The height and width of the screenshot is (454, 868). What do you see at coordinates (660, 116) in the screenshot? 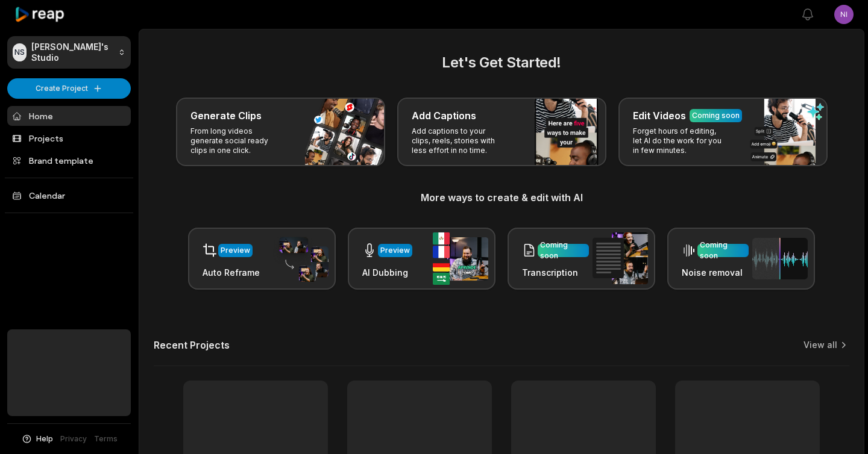
I see `h3: Edit Videos` at bounding box center [660, 116].